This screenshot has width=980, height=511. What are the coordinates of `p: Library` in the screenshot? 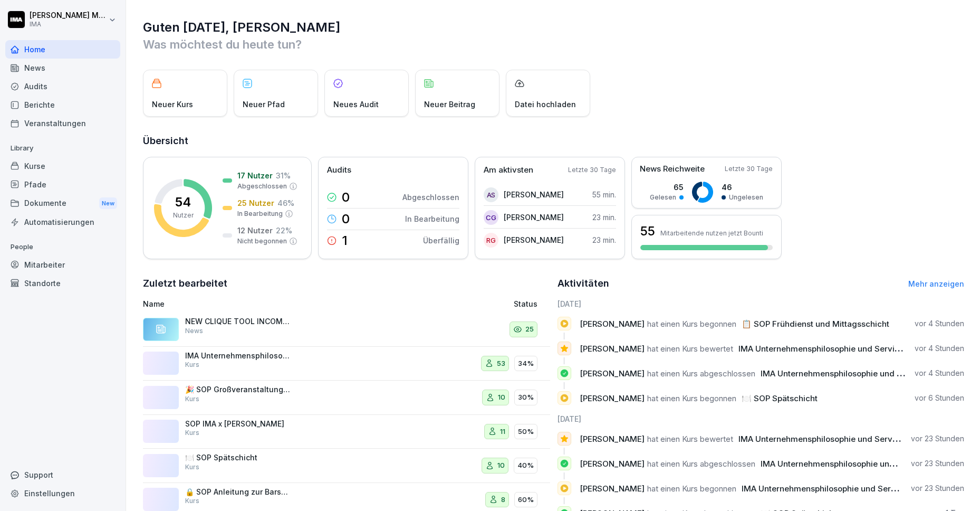 It's located at (63, 149).